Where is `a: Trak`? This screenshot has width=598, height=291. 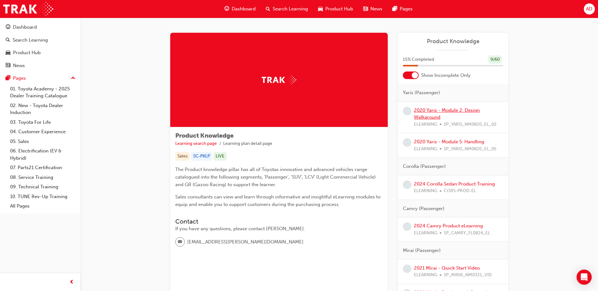
a: Trak is located at coordinates (28, 9).